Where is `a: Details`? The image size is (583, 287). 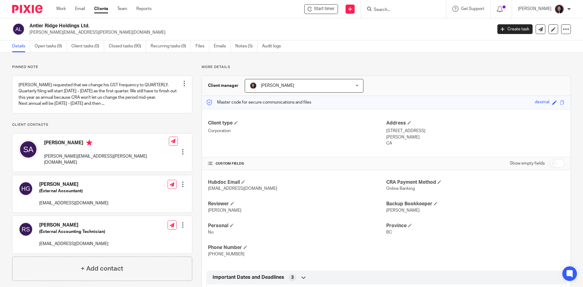
a: Details is located at coordinates (21, 46).